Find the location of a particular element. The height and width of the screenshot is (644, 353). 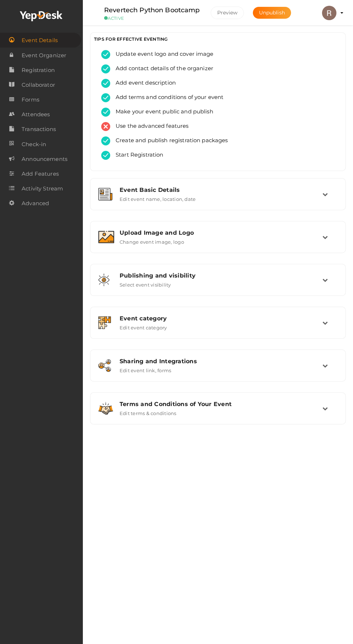

label: Change event image, logo is located at coordinates (152, 241).